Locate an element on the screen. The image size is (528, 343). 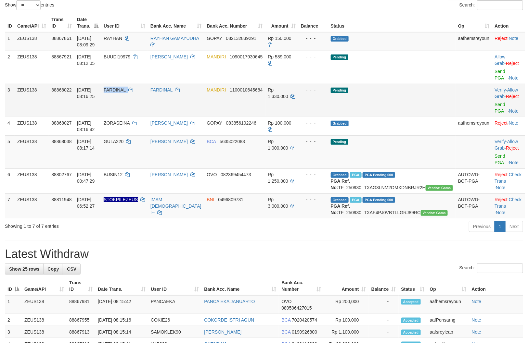
th: Date Trans.: activate to sort column ascending is located at coordinates (121, 286).